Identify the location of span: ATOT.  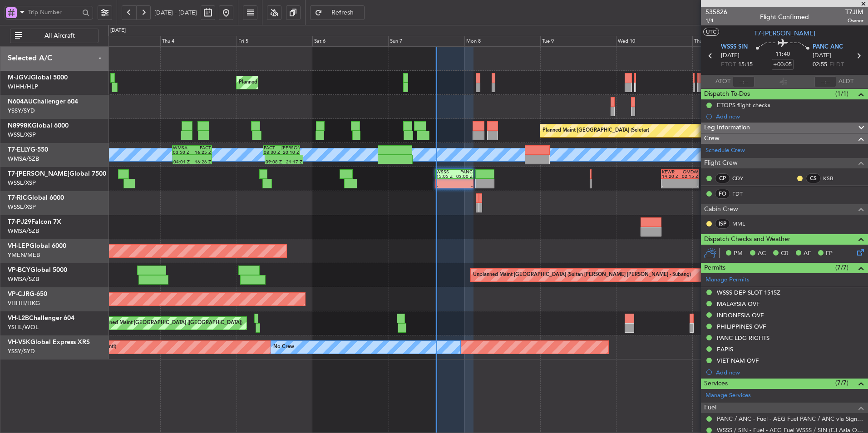
(723, 82).